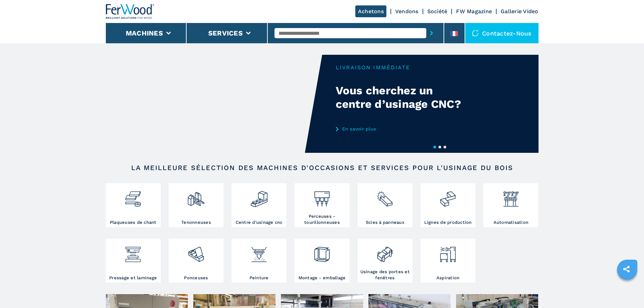 The height and width of the screenshot is (308, 644). I want to click on a: En savoir plus, so click(402, 129).